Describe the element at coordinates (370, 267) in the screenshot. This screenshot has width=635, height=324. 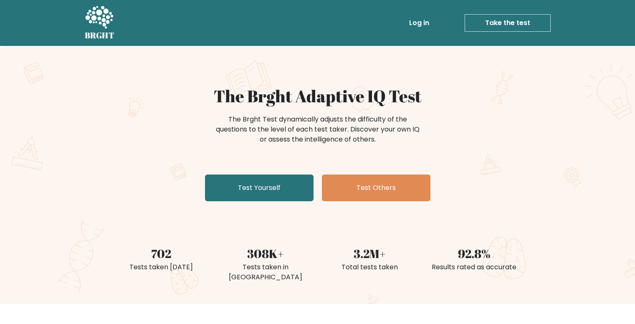
I see `div: Total tests taken` at that location.